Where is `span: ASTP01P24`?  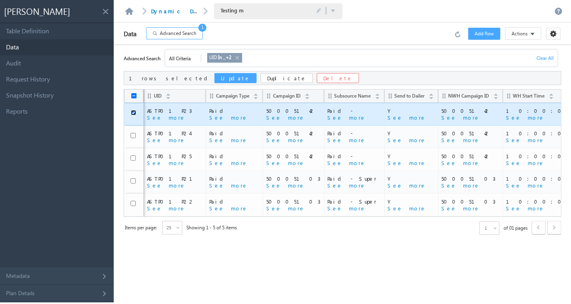 span: ASTP01P24 is located at coordinates (174, 133).